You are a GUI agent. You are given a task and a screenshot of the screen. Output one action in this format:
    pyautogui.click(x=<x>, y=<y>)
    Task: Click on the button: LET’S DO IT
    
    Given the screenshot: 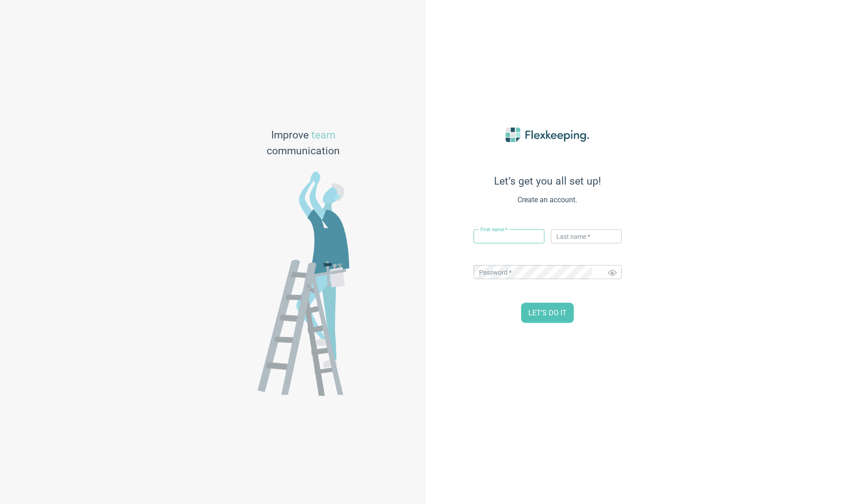 What is the action you would take?
    pyautogui.click(x=548, y=313)
    